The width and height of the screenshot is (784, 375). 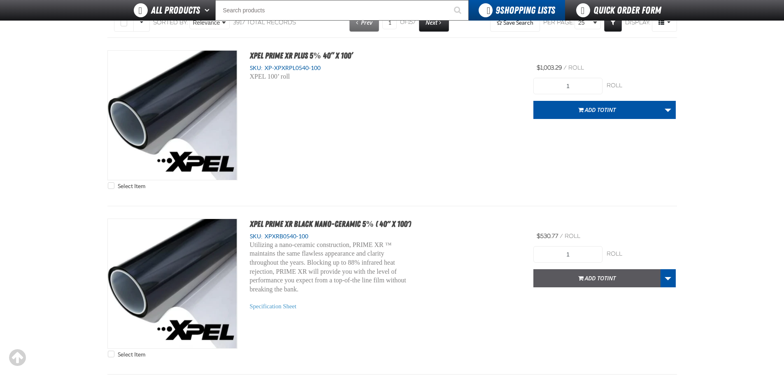 I want to click on a: XPEL PRIME XR PLUS 5% 40” x 100’, so click(x=301, y=56).